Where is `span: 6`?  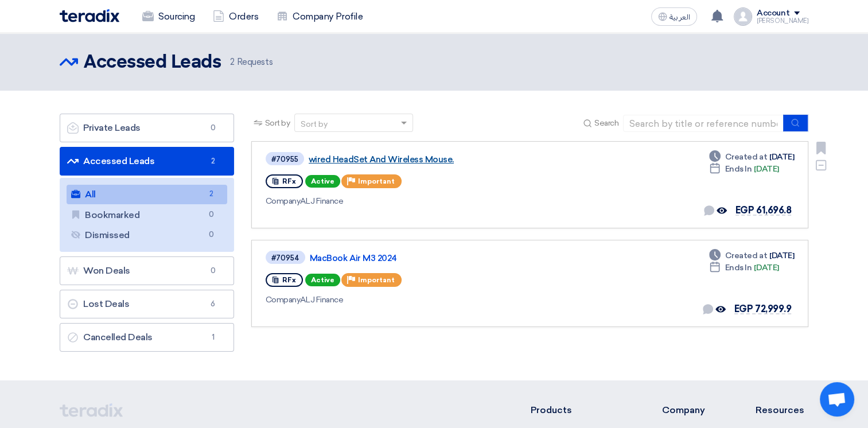
span: 6 is located at coordinates (213, 304).